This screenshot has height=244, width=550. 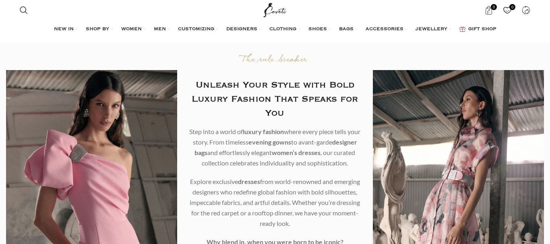 I want to click on span: ACCESSORIES, so click(x=384, y=29).